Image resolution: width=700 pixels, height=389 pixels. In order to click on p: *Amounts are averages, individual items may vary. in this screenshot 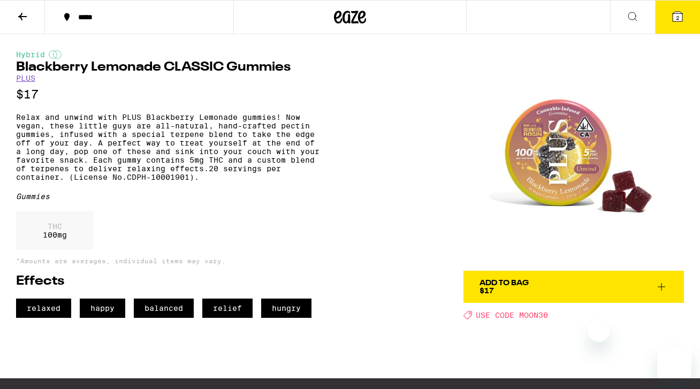, I will do `click(170, 261)`.